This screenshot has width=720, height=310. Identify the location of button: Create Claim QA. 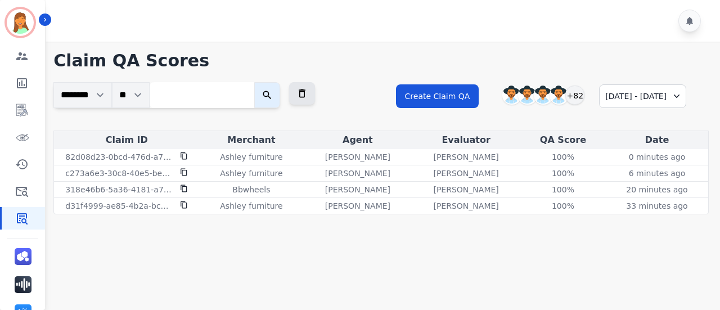
(438, 96).